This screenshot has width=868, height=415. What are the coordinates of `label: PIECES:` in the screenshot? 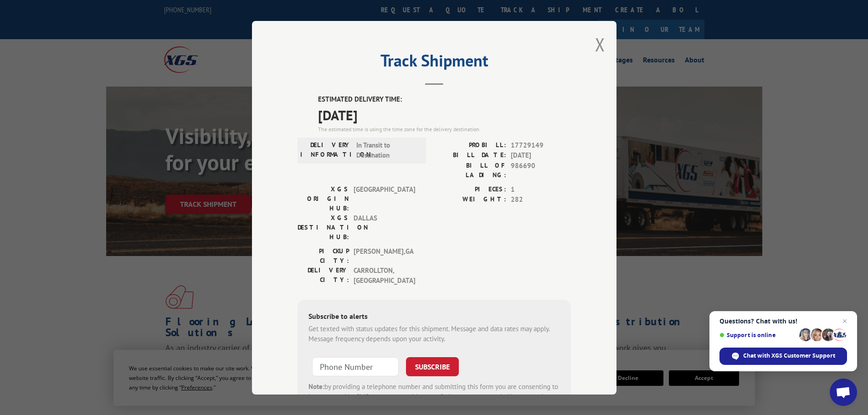 It's located at (470, 189).